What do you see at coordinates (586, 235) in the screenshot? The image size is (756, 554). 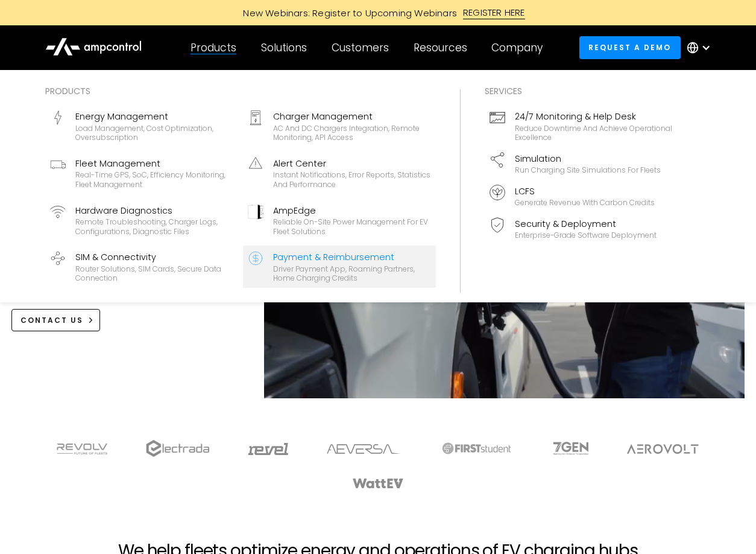 I see `div: Enterprise-grade software deployment` at bounding box center [586, 235].